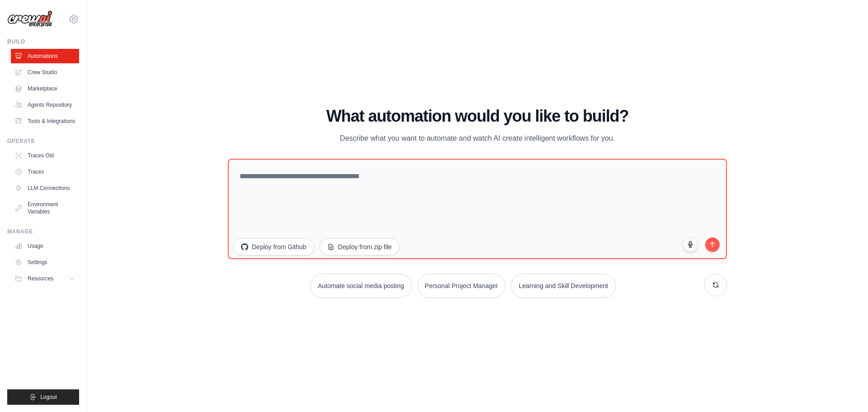  I want to click on button: Deploy from Github, so click(273, 247).